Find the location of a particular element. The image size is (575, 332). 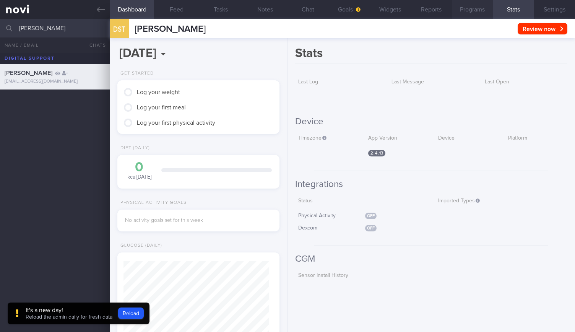

h2: Integrations is located at coordinates (431, 184).